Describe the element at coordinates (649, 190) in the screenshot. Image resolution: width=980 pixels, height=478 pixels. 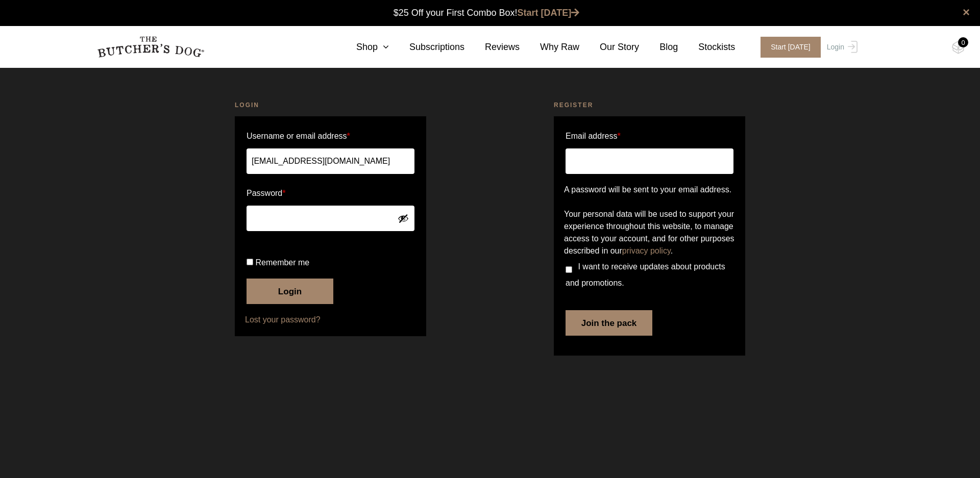
I see `p: A password will be sent to your email address.` at that location.